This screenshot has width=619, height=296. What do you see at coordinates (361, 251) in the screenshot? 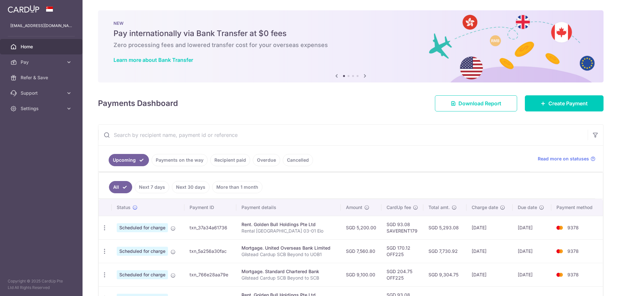
I see `td: SGD 7,560.80` at bounding box center [361, 251].